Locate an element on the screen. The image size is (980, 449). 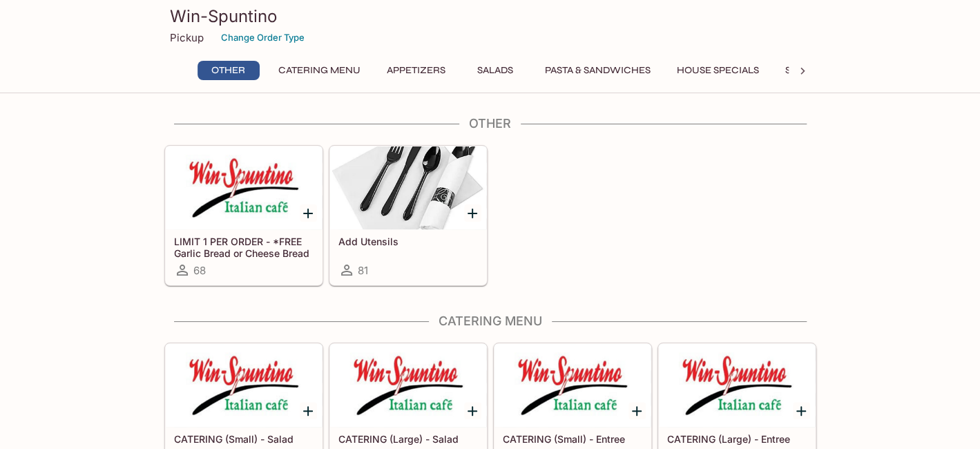
button: Add CATERING (Small) - Salad is located at coordinates (308, 410).